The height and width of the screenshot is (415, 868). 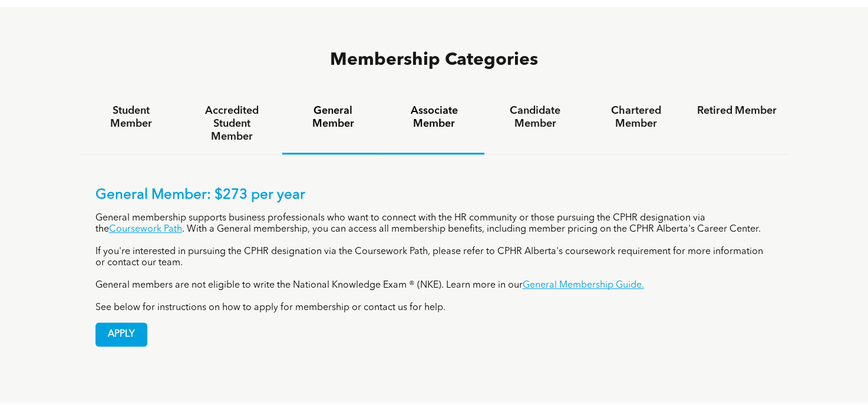 What do you see at coordinates (332, 117) in the screenshot?
I see `h4: General Member` at bounding box center [332, 117].